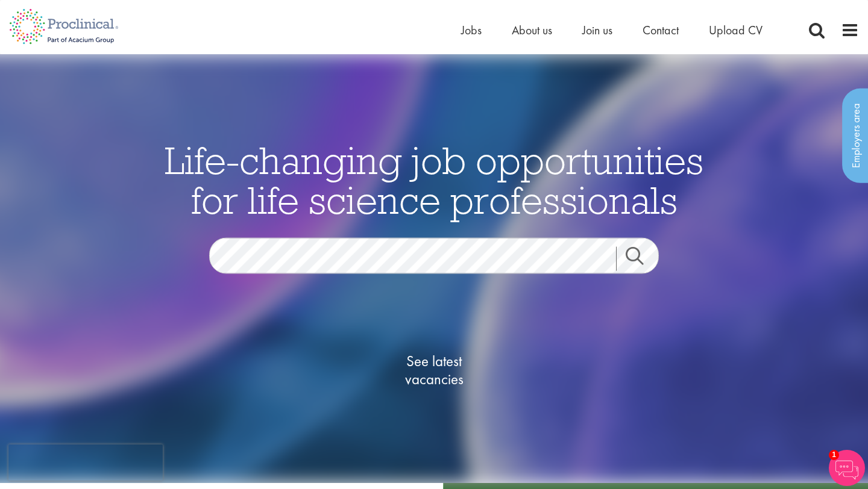 This screenshot has height=489, width=868. Describe the element at coordinates (735, 30) in the screenshot. I see `span: Upload CV` at that location.